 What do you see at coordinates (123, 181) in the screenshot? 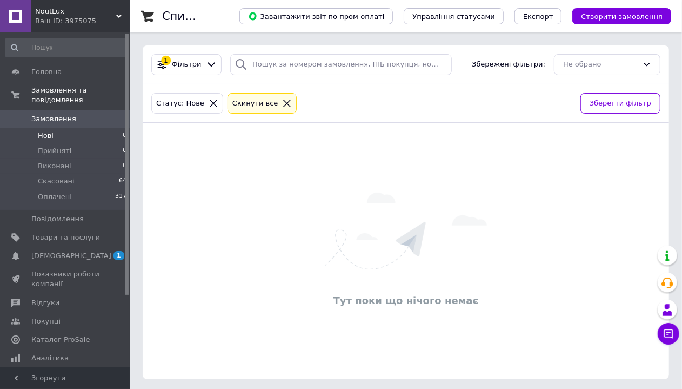
I see `span: 64` at bounding box center [123, 181].